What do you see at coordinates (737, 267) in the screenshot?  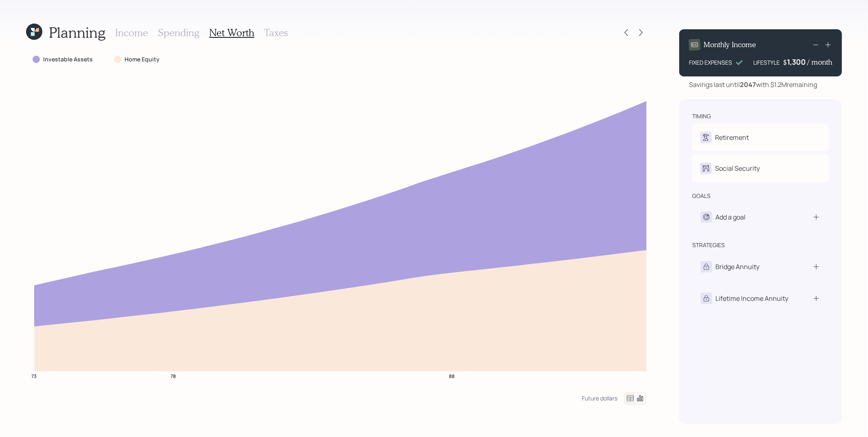 I see `div: Bridge Annuity` at bounding box center [737, 267].